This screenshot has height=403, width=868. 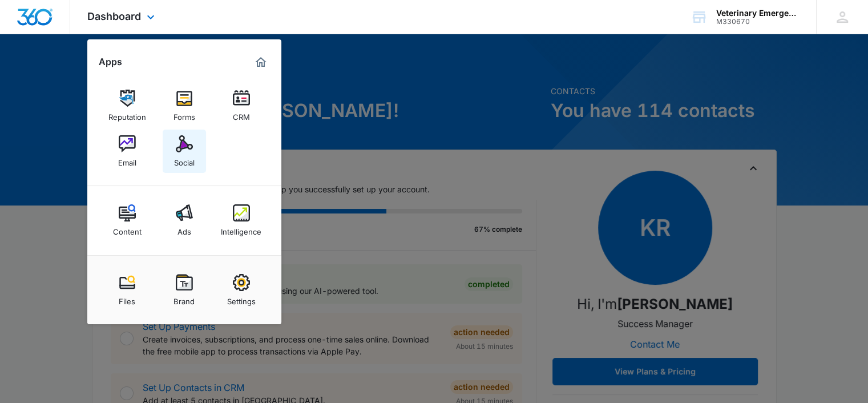 What do you see at coordinates (127, 114) in the screenshot?
I see `div: Reputation` at bounding box center [127, 114].